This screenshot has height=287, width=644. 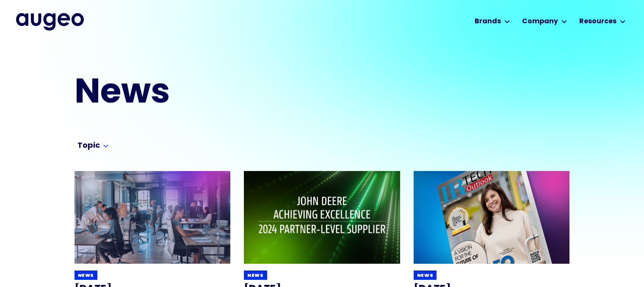 What do you see at coordinates (540, 21) in the screenshot?
I see `div: Company` at bounding box center [540, 21].